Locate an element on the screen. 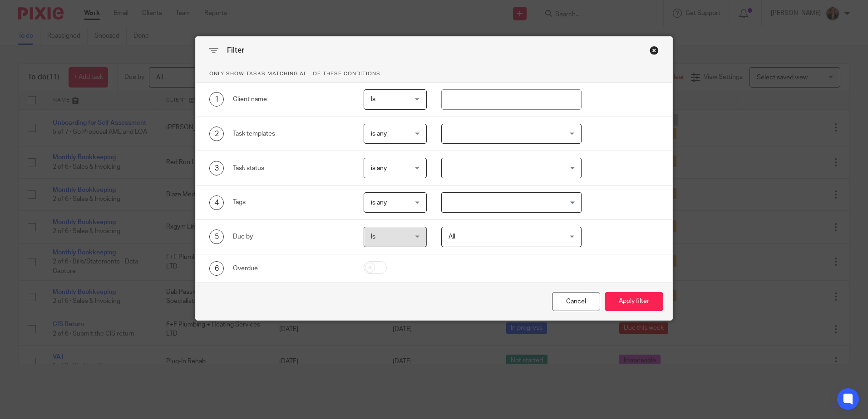 The width and height of the screenshot is (868, 419). div: Task templates is located at coordinates (291, 134).